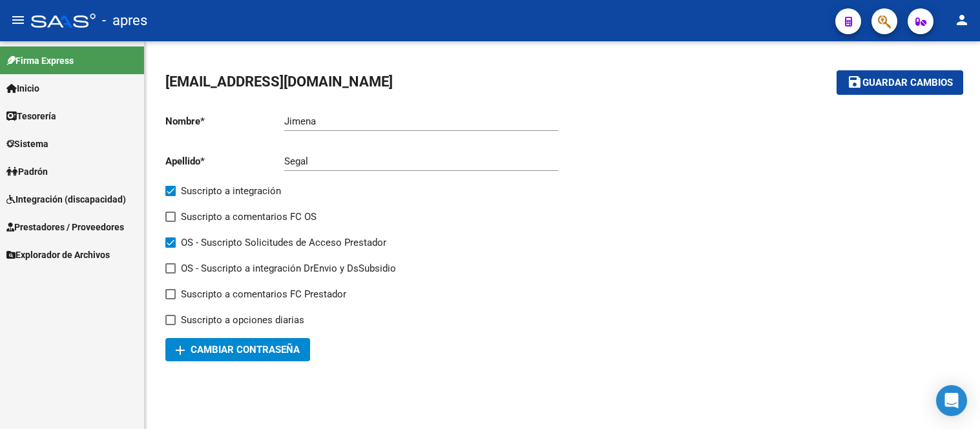 Image resolution: width=980 pixels, height=429 pixels. I want to click on div: Open Intercom Messenger, so click(951, 401).